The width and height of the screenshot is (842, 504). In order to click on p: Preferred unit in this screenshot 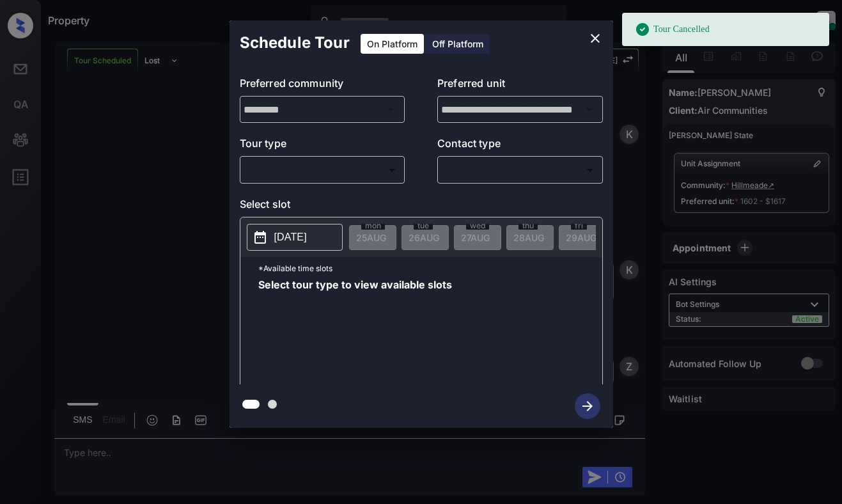, I will do `click(520, 85)`.